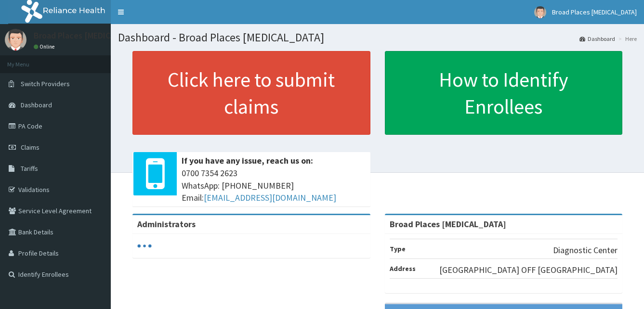 The height and width of the screenshot is (309, 644). Describe the element at coordinates (30, 148) in the screenshot. I see `span: Claims` at that location.